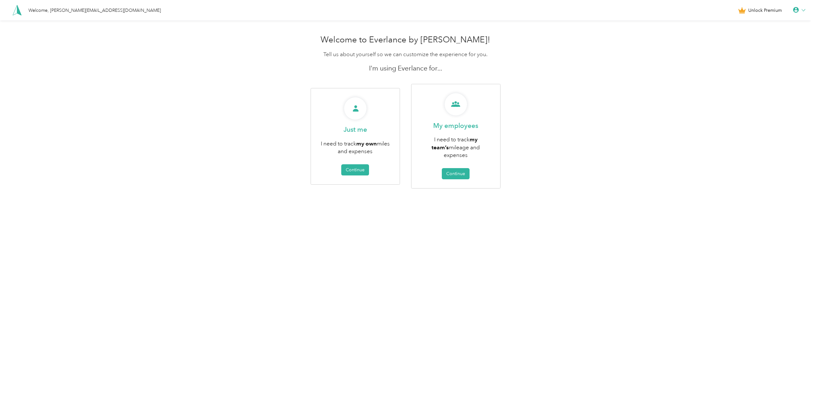 Image resolution: width=814 pixels, height=408 pixels. What do you see at coordinates (355, 130) in the screenshot?
I see `p: Just me` at bounding box center [355, 130].